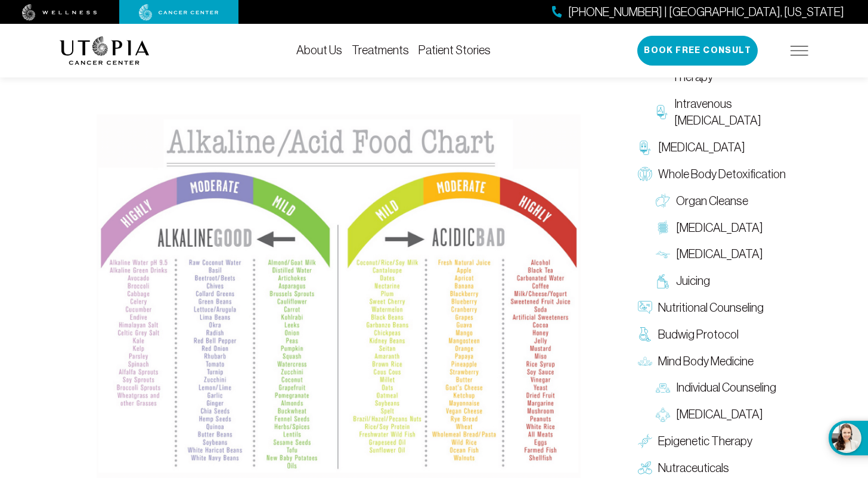 The height and width of the screenshot is (478, 868). Describe the element at coordinates (800, 51) in the screenshot. I see `img: icon-hamburger` at that location.